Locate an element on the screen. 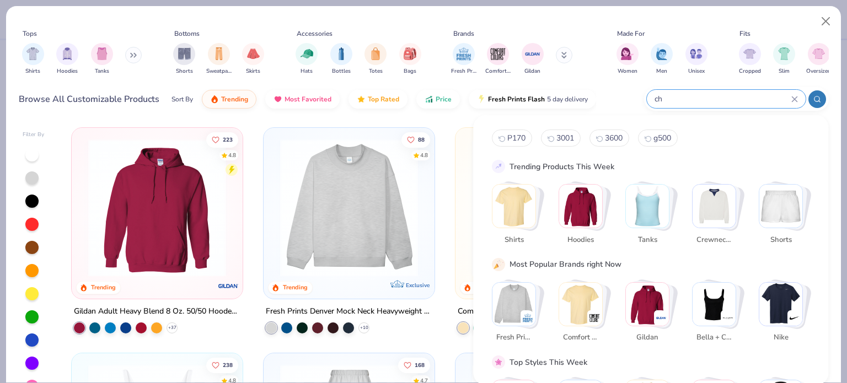 Image resolution: width=847 pixels, height=383 pixels. span: Men is located at coordinates (661, 71).